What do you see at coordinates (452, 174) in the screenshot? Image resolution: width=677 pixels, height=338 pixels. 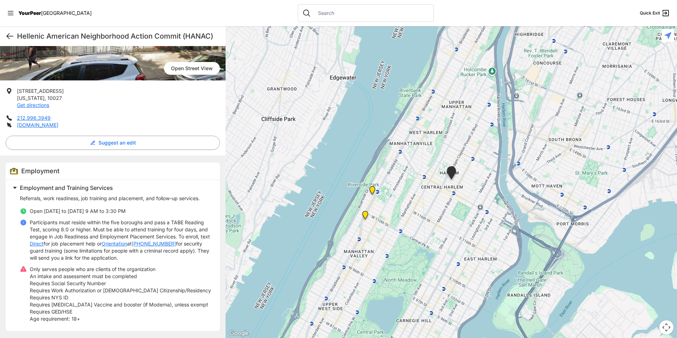 I see `div: Oberia Dempsey Multi Services Center` at bounding box center [452, 174].